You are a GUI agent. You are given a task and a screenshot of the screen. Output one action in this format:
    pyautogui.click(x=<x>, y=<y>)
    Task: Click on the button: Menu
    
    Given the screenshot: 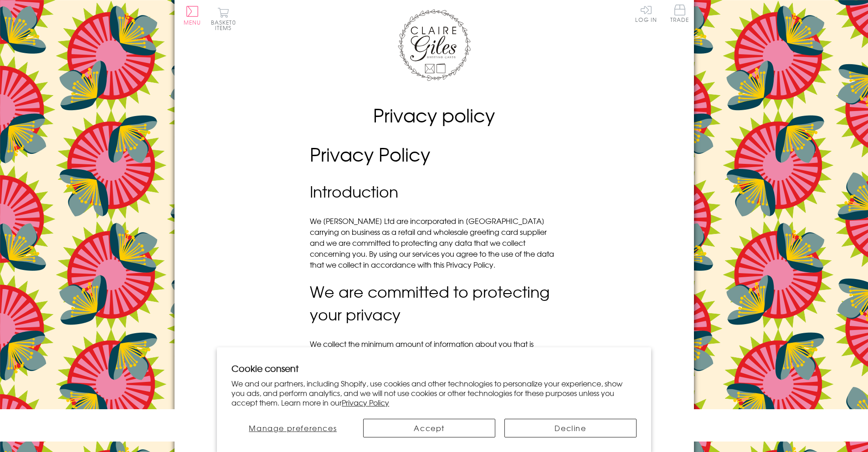 What is the action you would take?
    pyautogui.click(x=192, y=15)
    